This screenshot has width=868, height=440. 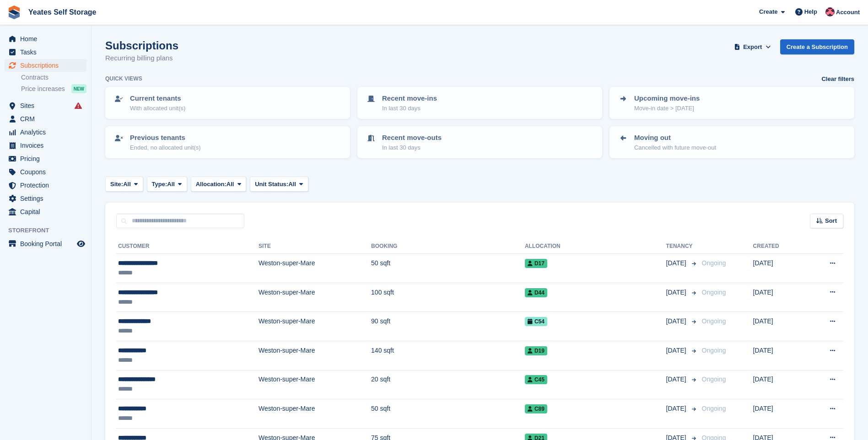 I want to click on td: 100 sqft, so click(x=448, y=298).